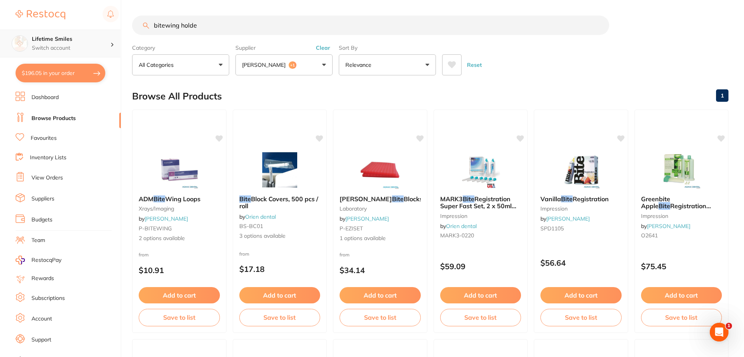  I want to click on span: P-EZISET, so click(351, 229).